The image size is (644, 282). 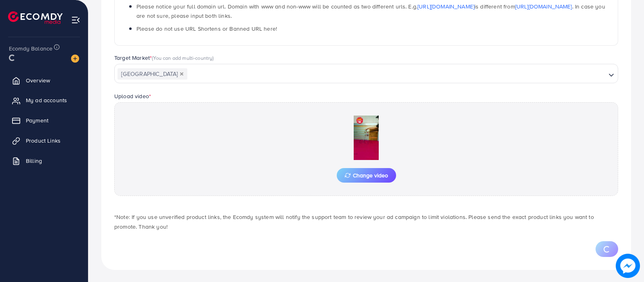 What do you see at coordinates (397, 74) in the screenshot?
I see `input: Search for option` at bounding box center [397, 74].